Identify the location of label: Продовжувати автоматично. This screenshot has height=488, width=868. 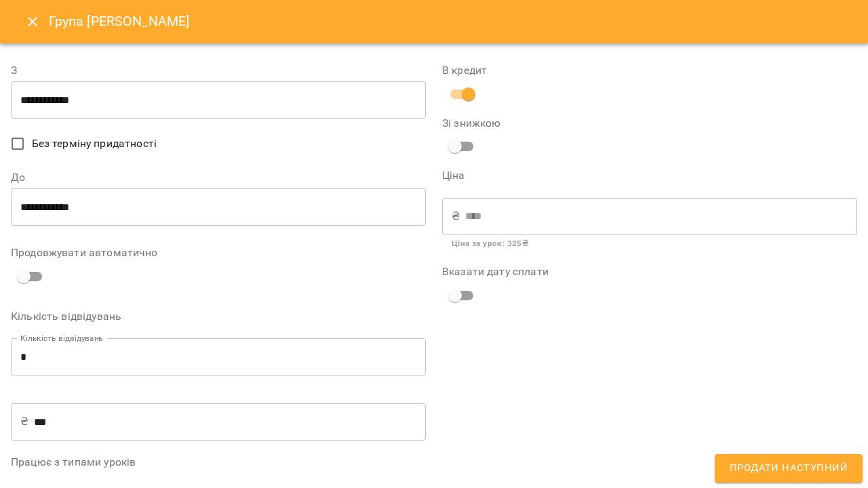
(218, 253).